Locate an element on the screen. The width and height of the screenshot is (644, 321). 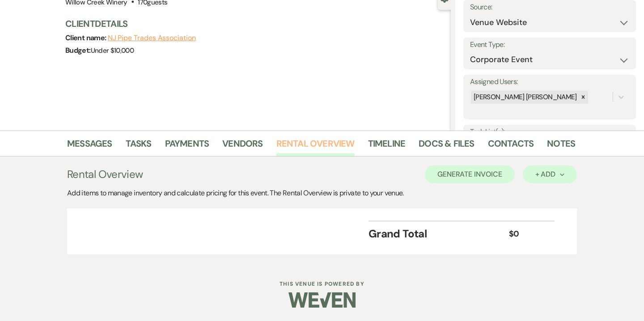
span: Budget: is located at coordinates (78, 50).